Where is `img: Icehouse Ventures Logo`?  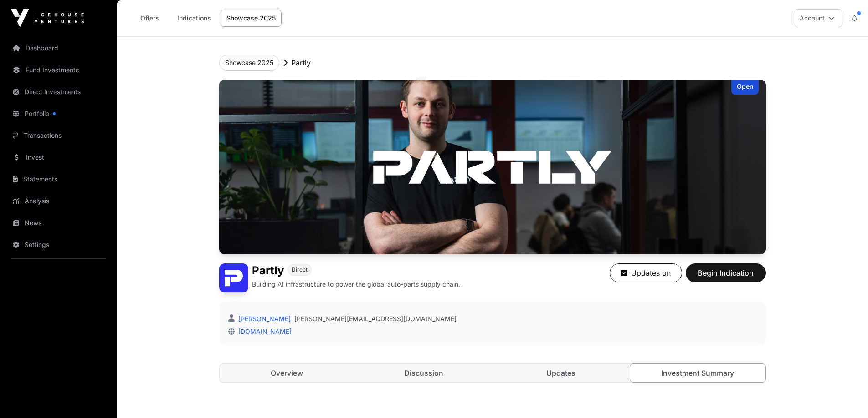
img: Icehouse Ventures Logo is located at coordinates (47, 18).